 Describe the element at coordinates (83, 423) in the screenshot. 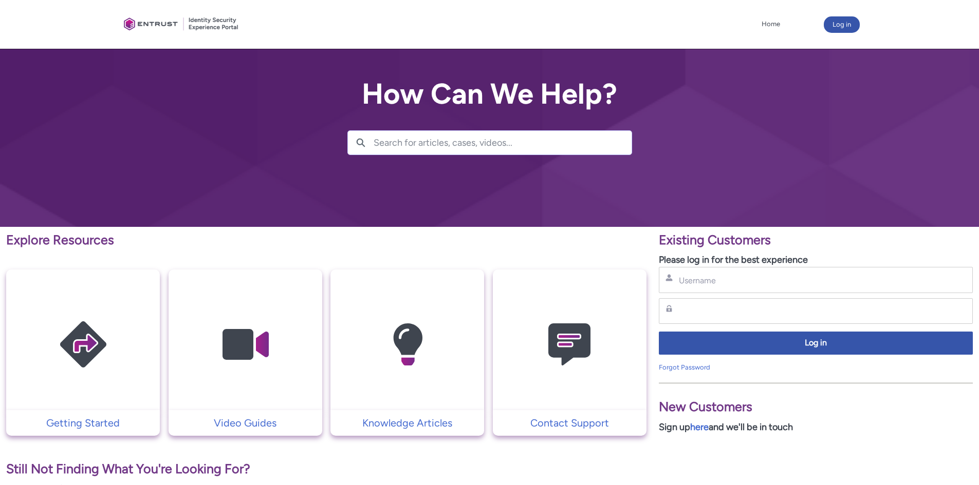

I see `a: Getting Started` at that location.